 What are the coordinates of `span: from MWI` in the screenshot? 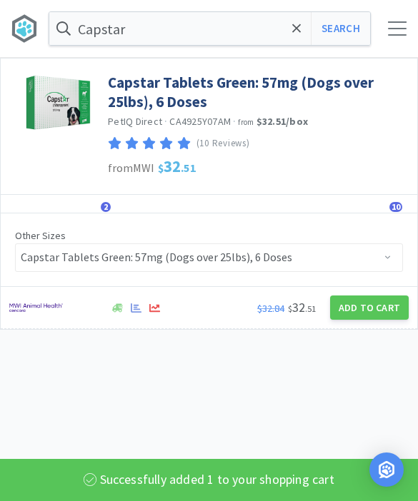 It's located at (131, 168).